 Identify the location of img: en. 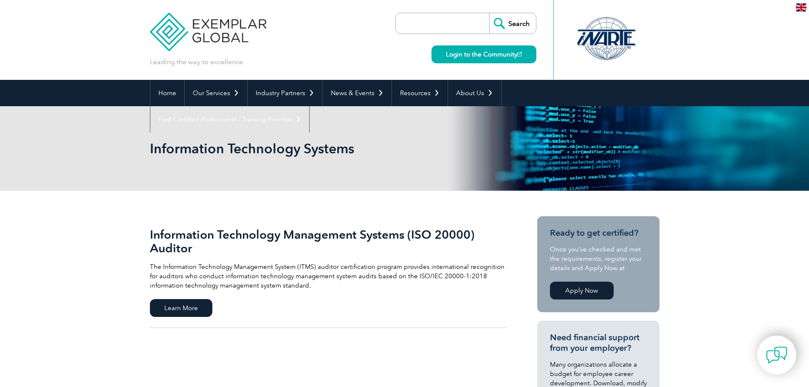
(801, 7).